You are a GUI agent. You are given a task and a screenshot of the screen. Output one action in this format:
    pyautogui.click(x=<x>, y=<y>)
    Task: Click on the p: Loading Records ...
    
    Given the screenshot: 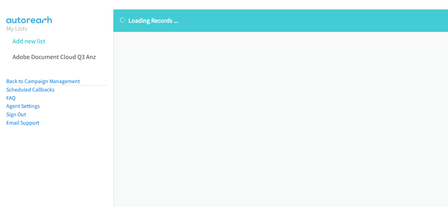 What is the action you would take?
    pyautogui.click(x=280, y=20)
    